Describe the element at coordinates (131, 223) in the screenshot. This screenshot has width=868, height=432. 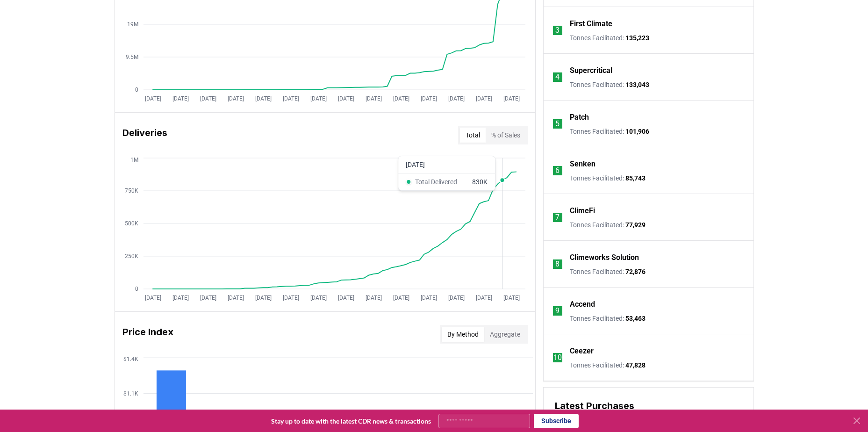
I see `tspan: 500K` at that location.